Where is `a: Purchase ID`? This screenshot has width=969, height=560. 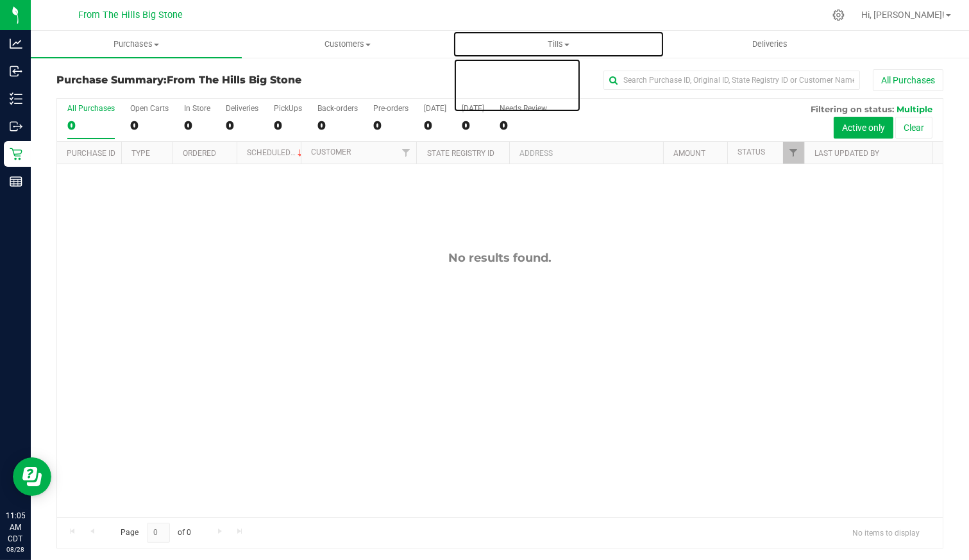 a: Purchase ID is located at coordinates (91, 153).